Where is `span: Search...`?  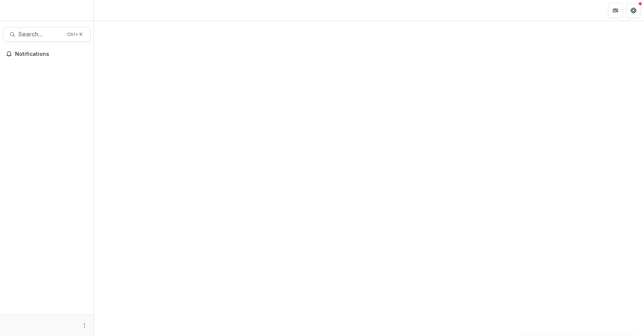 span: Search... is located at coordinates (41, 35).